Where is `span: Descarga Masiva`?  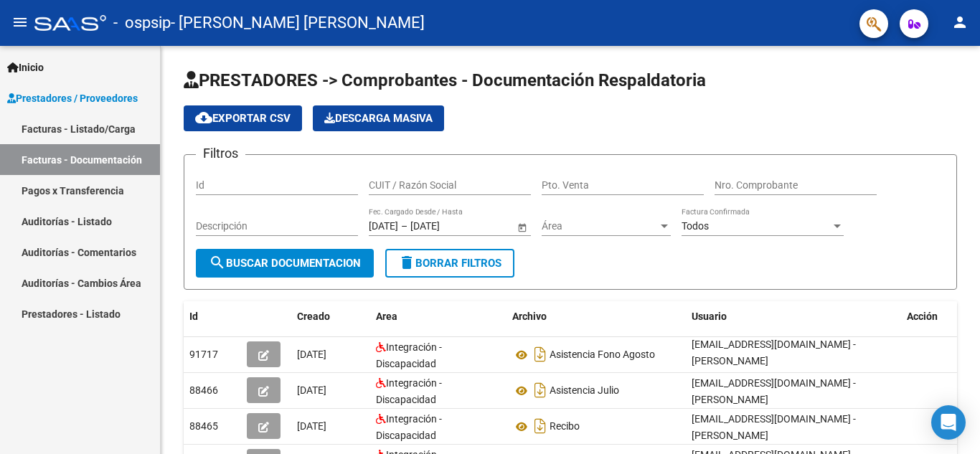
span: Descarga Masiva is located at coordinates (378, 118).